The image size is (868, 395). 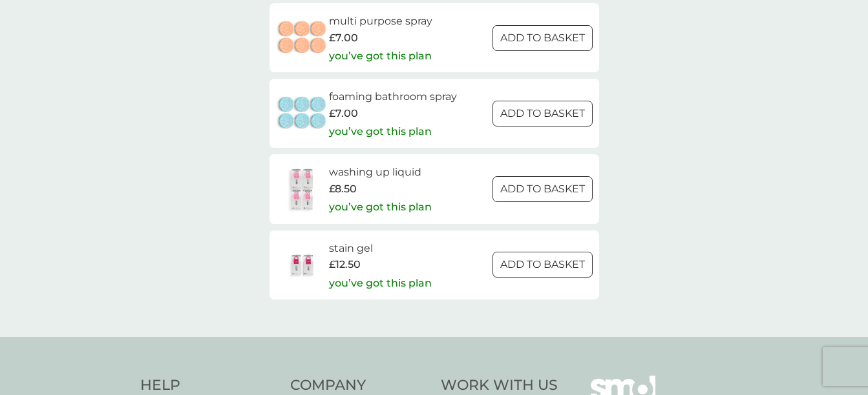 I want to click on span: £12.50, so click(x=345, y=265).